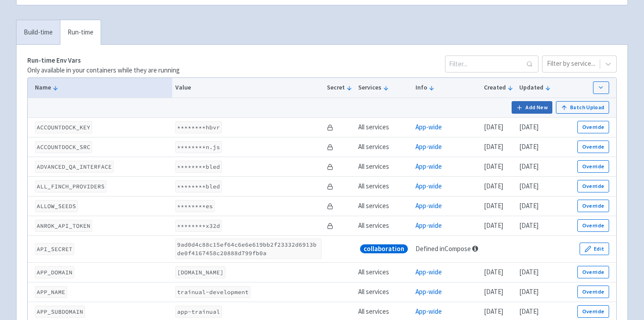 This screenshot has height=320, width=644. What do you see at coordinates (583, 108) in the screenshot?
I see `button: Batch Upload` at bounding box center [583, 108].